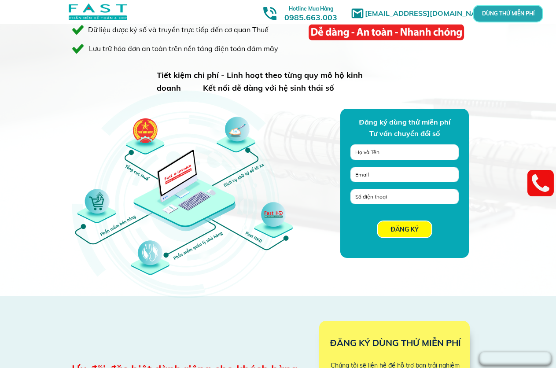 The height and width of the screenshot is (368, 556). I want to click on input: Email, so click(405, 174).